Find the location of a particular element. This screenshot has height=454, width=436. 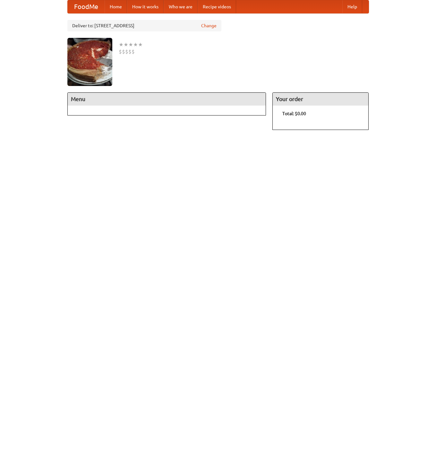

a: Change is located at coordinates (209, 26).